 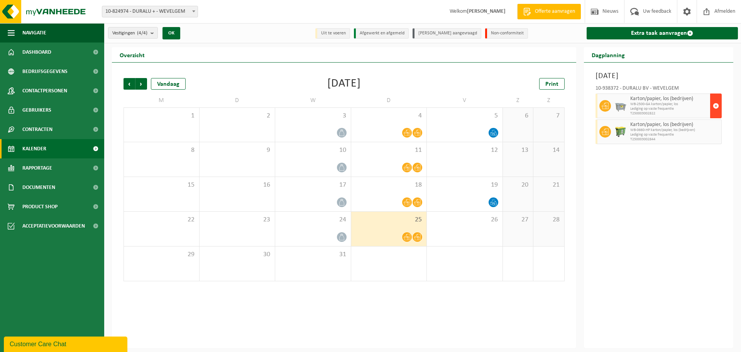 I want to click on button: OK, so click(x=171, y=33).